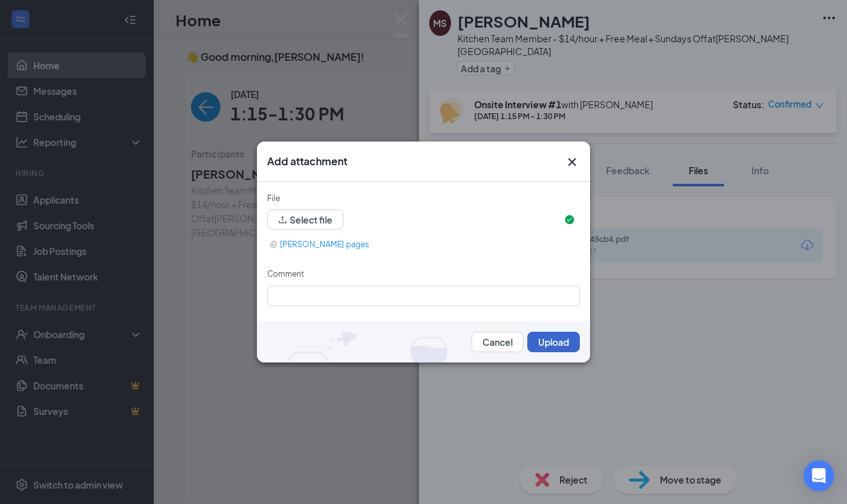 Image resolution: width=847 pixels, height=504 pixels. What do you see at coordinates (497, 342) in the screenshot?
I see `button: Cancel` at bounding box center [497, 342].